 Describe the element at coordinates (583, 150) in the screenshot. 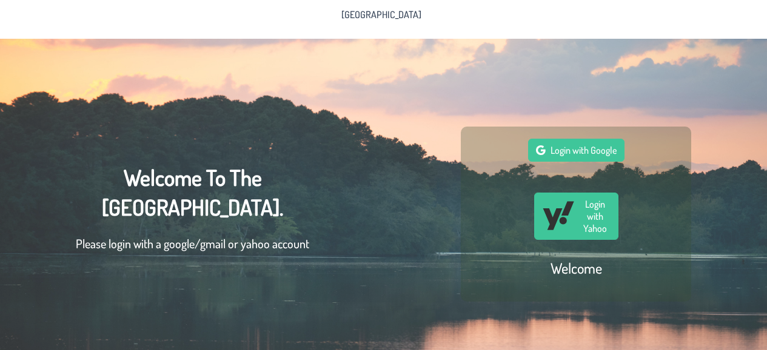

I see `span: Login with Google` at that location.